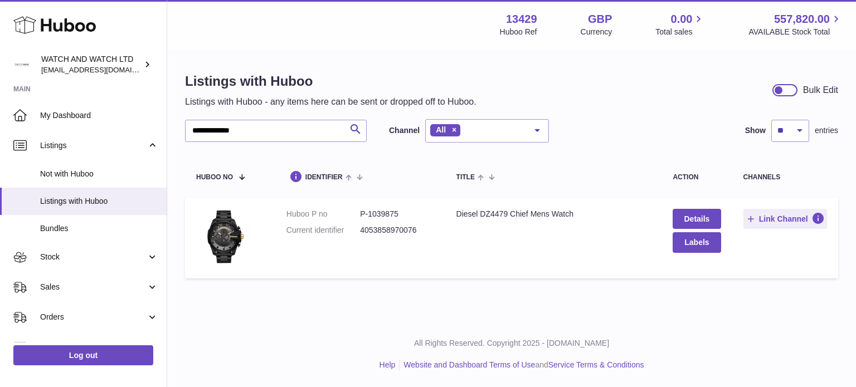 The height and width of the screenshot is (387, 856). What do you see at coordinates (596, 32) in the screenshot?
I see `div: Currency` at bounding box center [596, 32].